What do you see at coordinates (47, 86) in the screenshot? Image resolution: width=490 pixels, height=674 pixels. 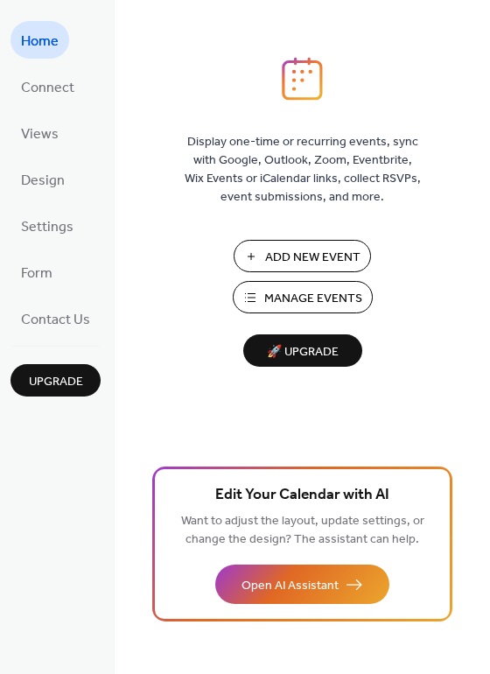 I see `a: Connect` at bounding box center [47, 86].